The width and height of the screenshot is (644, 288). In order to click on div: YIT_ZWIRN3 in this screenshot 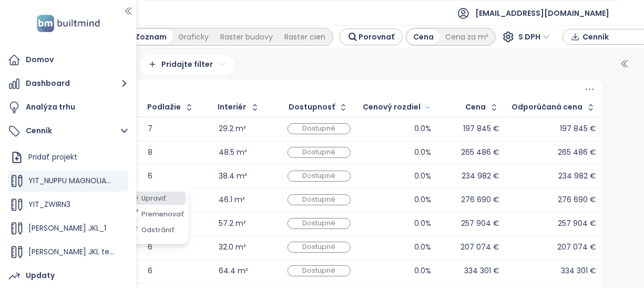, I will do `click(68, 205)`.